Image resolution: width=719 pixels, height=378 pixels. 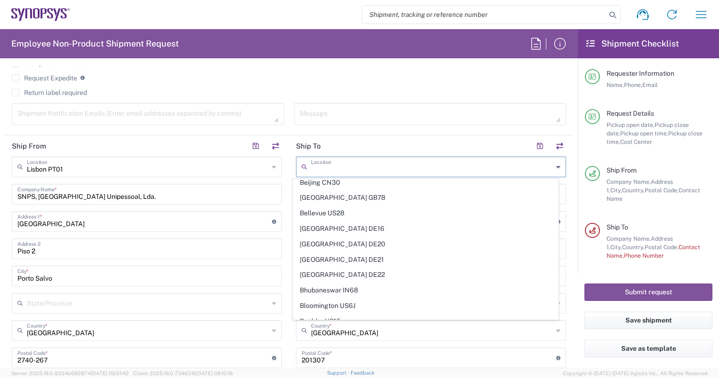 I want to click on h2: Employee Non-Product Shipment Request, so click(x=95, y=44).